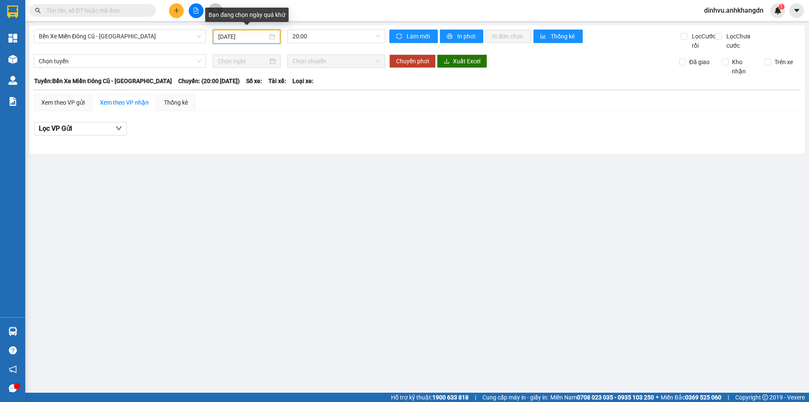 The width and height of the screenshot is (809, 402). Describe the element at coordinates (400, 37) in the screenshot. I see `span: sync` at that location.